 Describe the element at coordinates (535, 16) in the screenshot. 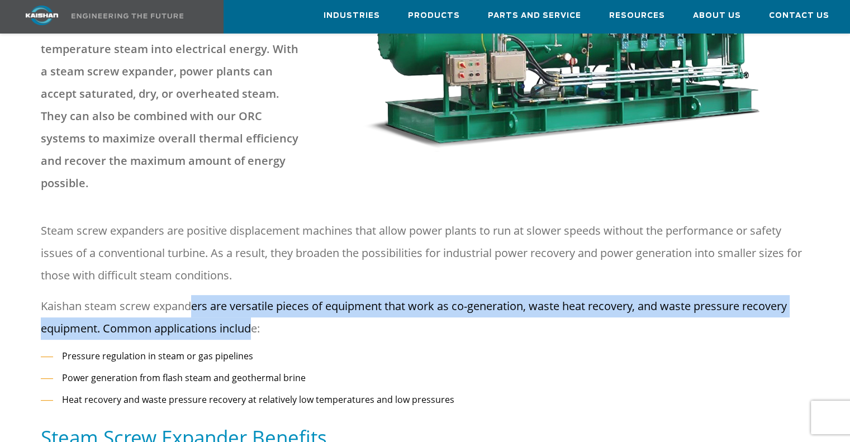

I see `span: Parts and Service` at that location.